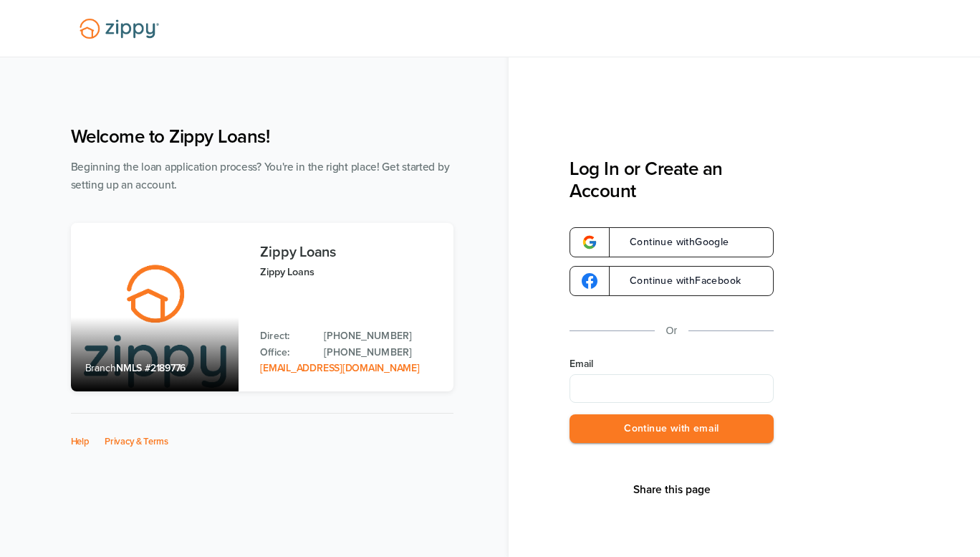 The height and width of the screenshot is (557, 980). Describe the element at coordinates (672, 489) in the screenshot. I see `button: Share This Page` at that location.